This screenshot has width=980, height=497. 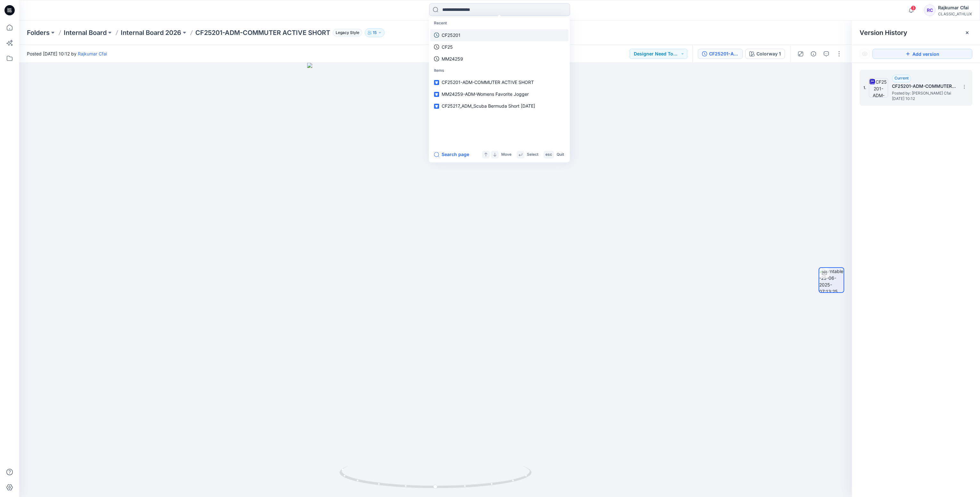 I want to click on div: Colorway 1, so click(x=769, y=54).